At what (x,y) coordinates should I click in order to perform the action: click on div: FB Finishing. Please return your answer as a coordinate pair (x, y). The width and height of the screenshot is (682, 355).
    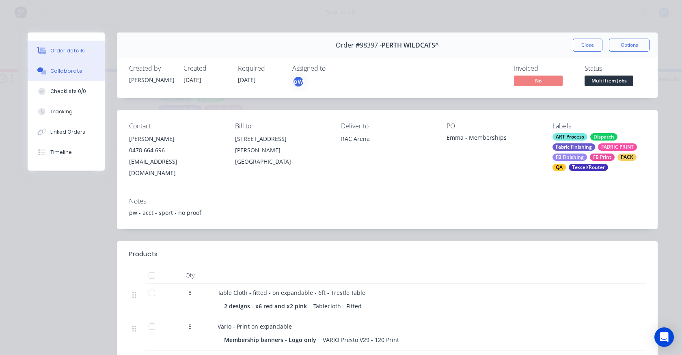
    Looking at the image, I should click on (570, 157).